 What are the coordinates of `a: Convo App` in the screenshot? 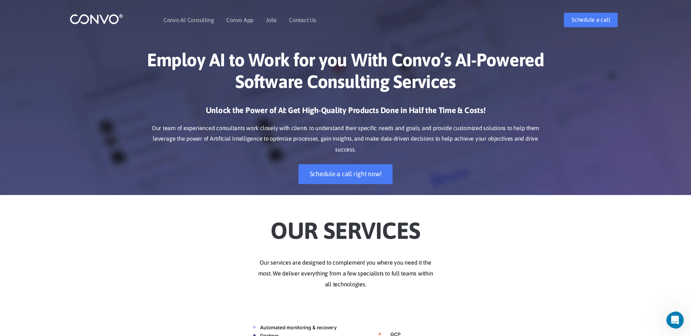 It's located at (240, 20).